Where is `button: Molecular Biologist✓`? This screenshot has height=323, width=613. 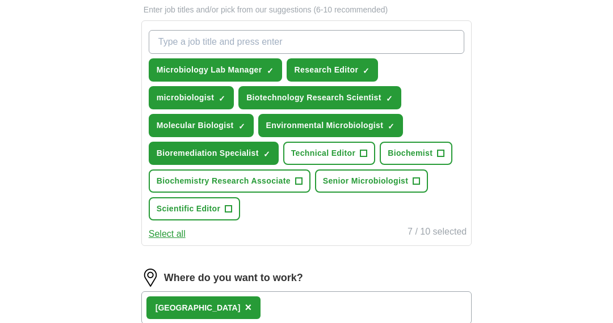 button: Molecular Biologist✓ is located at coordinates (201, 125).